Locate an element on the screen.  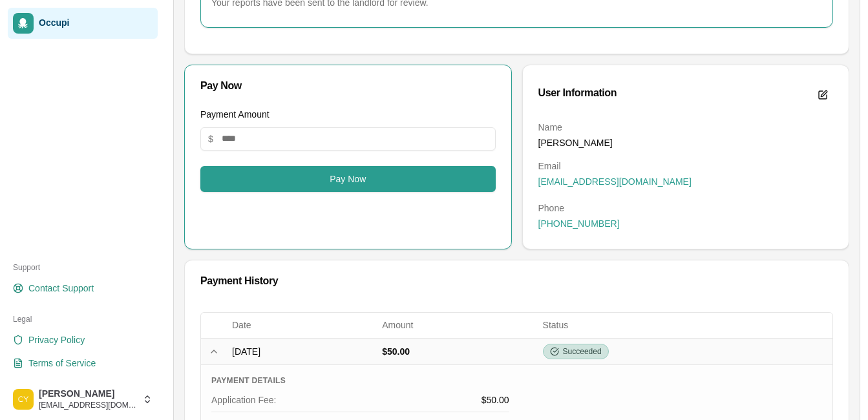
span: Occupi is located at coordinates (96, 24).